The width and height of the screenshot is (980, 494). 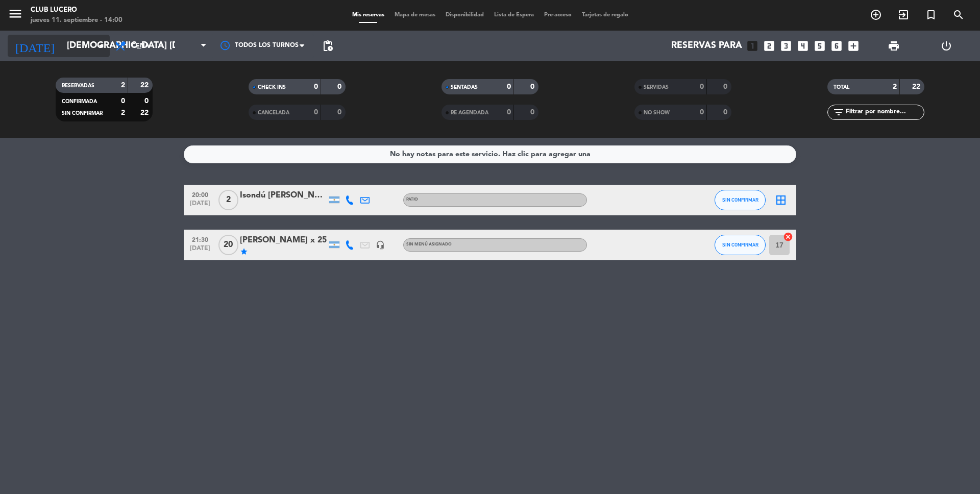 I want to click on i: exit_to_app, so click(x=903, y=14).